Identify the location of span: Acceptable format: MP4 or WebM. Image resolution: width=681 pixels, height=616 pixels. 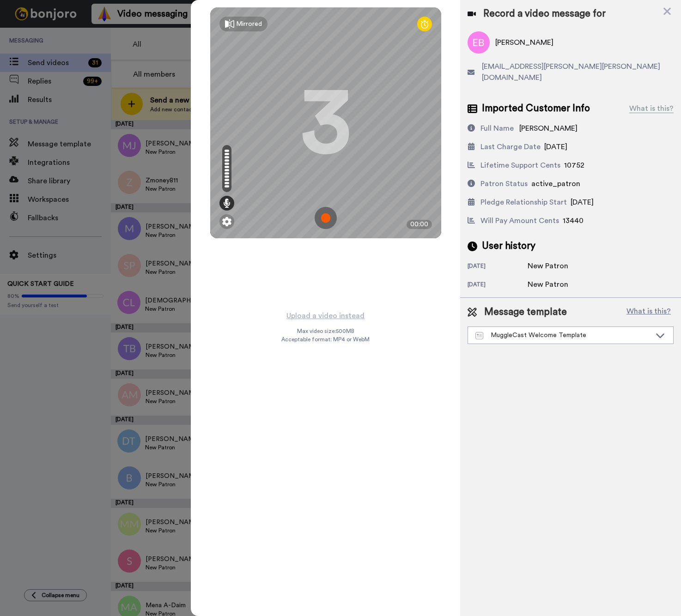
(325, 339).